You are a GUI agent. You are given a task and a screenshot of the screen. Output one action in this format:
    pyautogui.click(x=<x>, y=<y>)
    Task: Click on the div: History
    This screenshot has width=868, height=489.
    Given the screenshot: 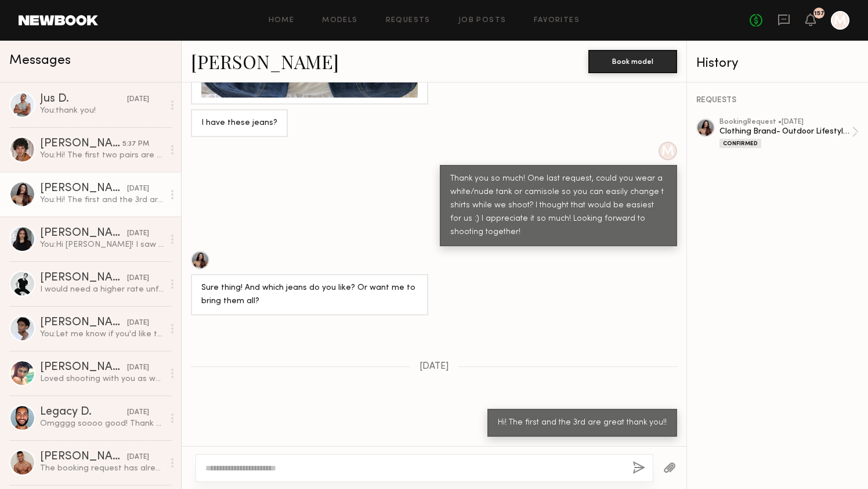 What is the action you would take?
    pyautogui.click(x=778, y=63)
    